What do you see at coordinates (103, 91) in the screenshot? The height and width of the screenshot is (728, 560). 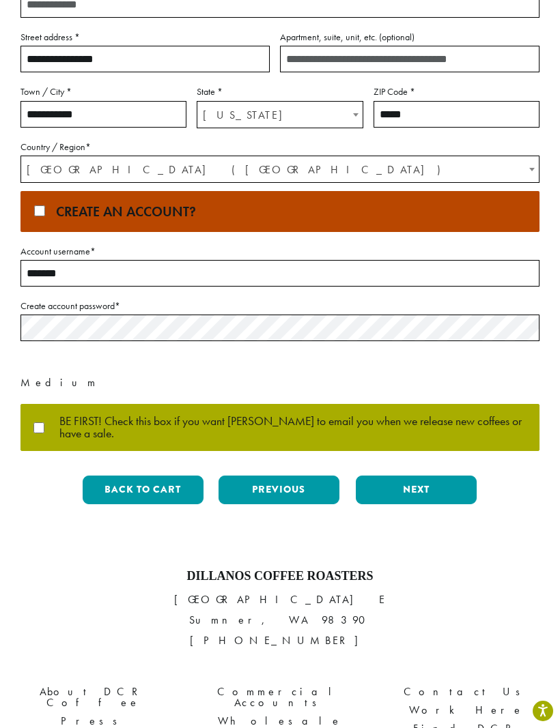 I see `label: Town / City` at bounding box center [103, 91].